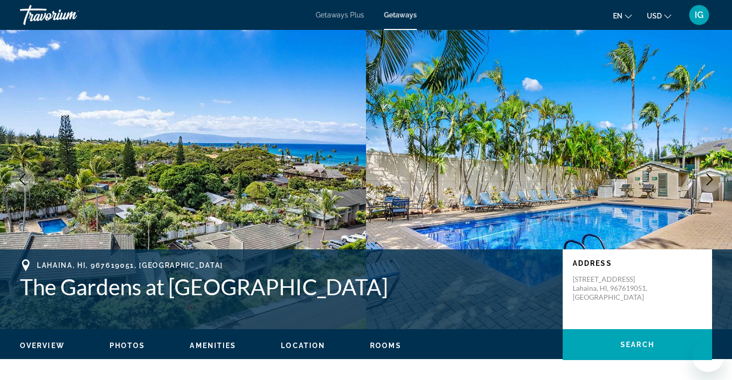  Describe the element at coordinates (699, 15) in the screenshot. I see `span: IG` at that location.